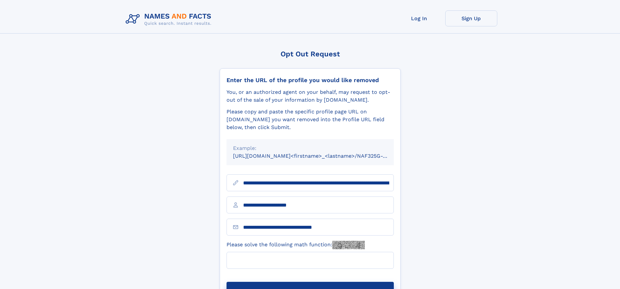 The image size is (620, 289). I want to click on div: Opt Out Request, so click(310, 54).